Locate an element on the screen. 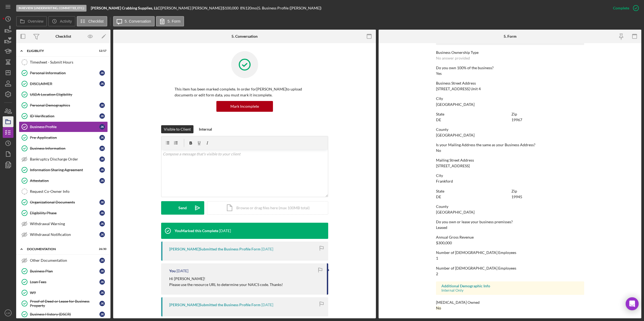 This screenshot has width=644, height=321. button: Overview is located at coordinates (31, 21).